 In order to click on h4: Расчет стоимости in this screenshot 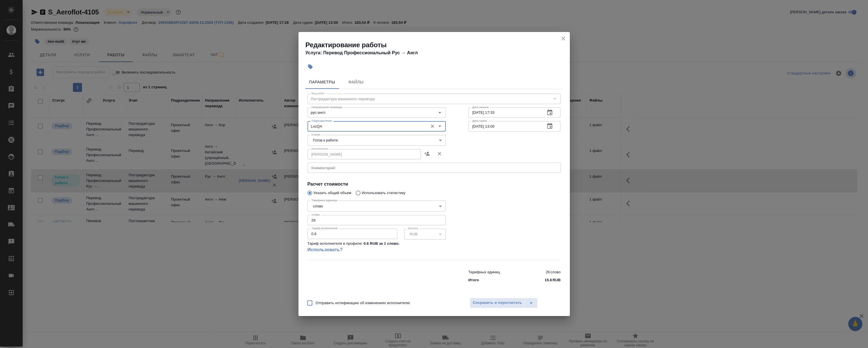, I will do `click(434, 184)`.